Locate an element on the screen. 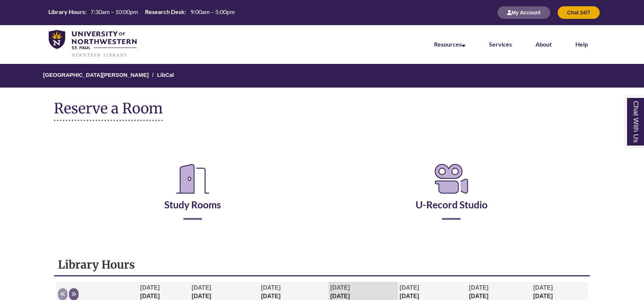 The height and width of the screenshot is (300, 644). a: LibCal is located at coordinates (165, 75).